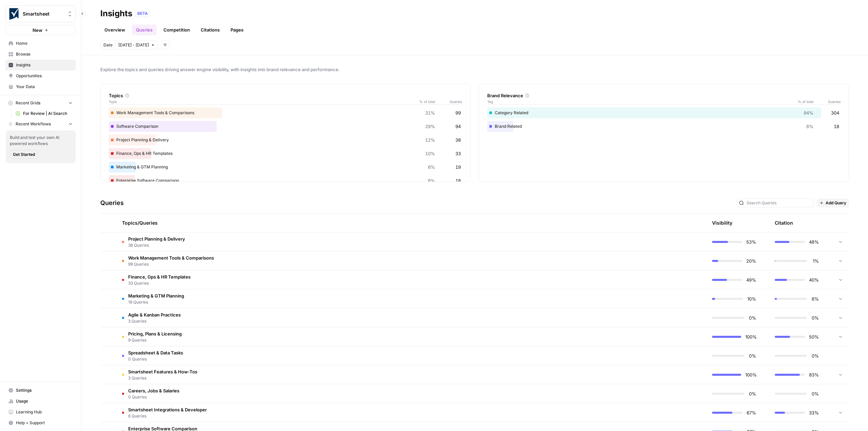 The width and height of the screenshot is (868, 431). I want to click on h3: Queries, so click(112, 203).